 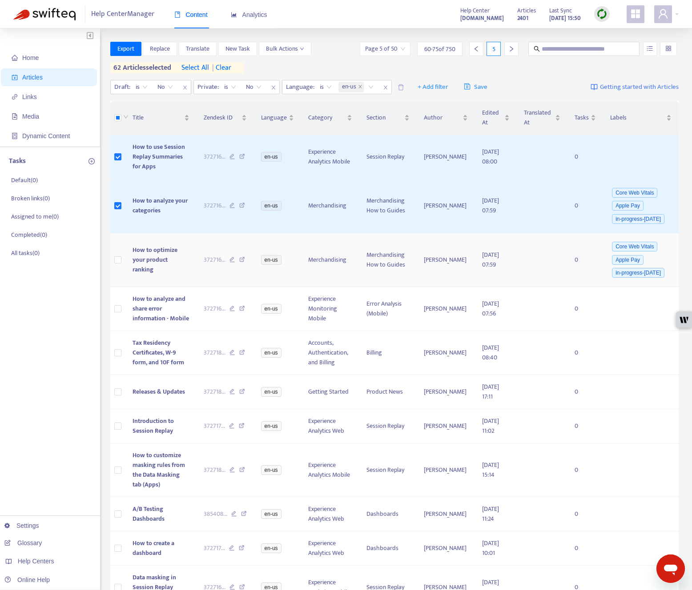 I want to click on span: Title, so click(x=157, y=118).